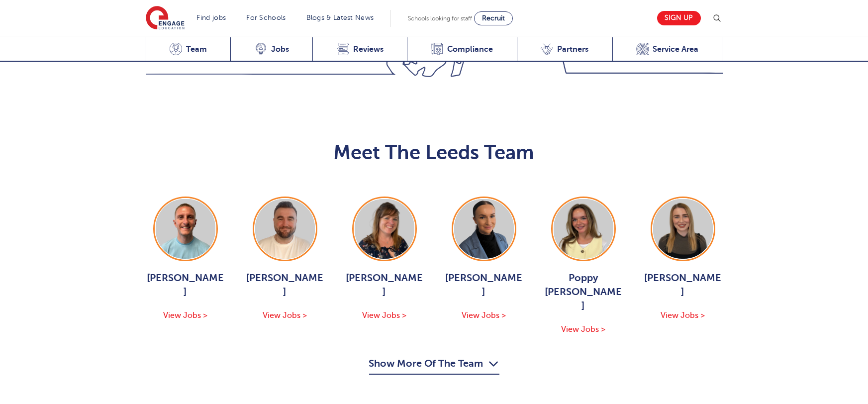 The height and width of the screenshot is (404, 868). Describe the element at coordinates (679, 18) in the screenshot. I see `a: Sign up` at that location.